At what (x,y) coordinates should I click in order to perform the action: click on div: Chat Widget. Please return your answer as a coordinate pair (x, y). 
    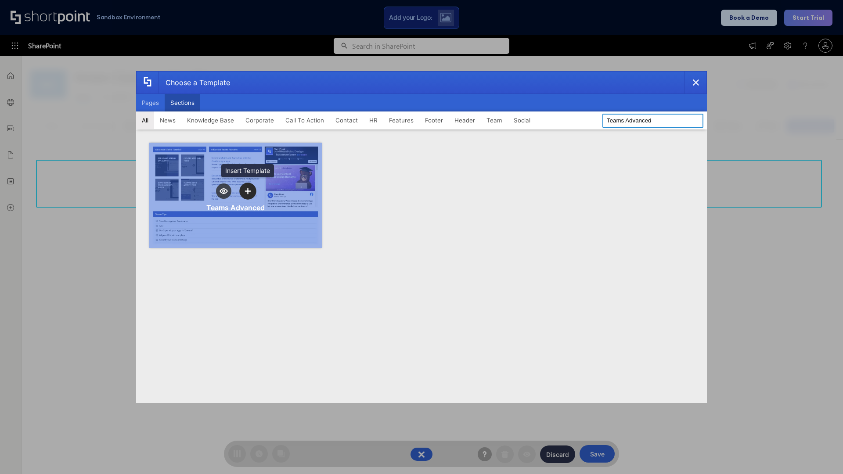
    Looking at the image, I should click on (821, 453).